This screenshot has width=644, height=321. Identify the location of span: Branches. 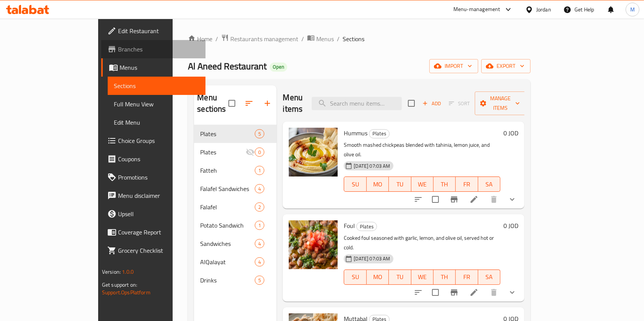
(159, 49).